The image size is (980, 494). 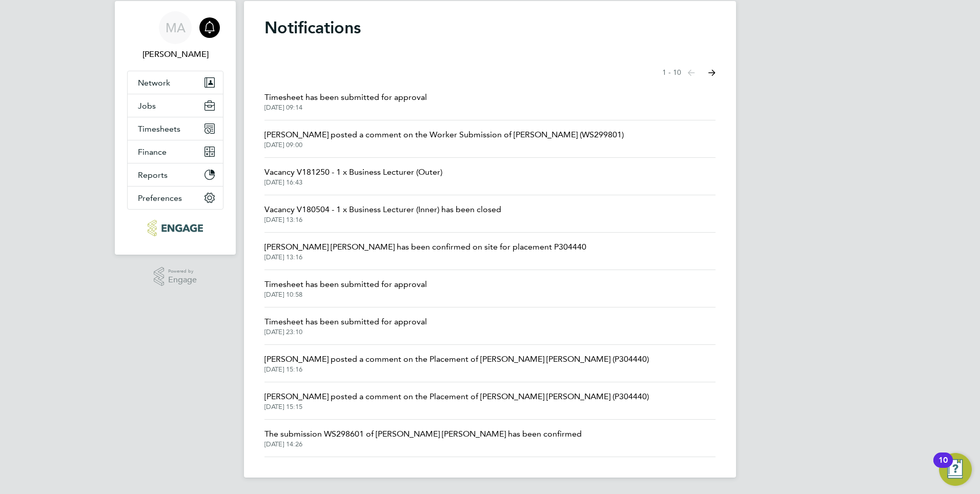 What do you see at coordinates (353, 172) in the screenshot?
I see `span: Vacancy V181250 - 1 x Business Lecturer (Outer)` at bounding box center [353, 172].